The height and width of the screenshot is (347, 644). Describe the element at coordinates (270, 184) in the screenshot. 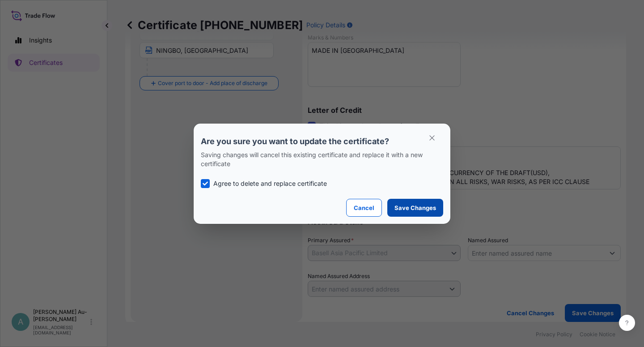

I see `p: Agree to delete and replace certificate` at that location.